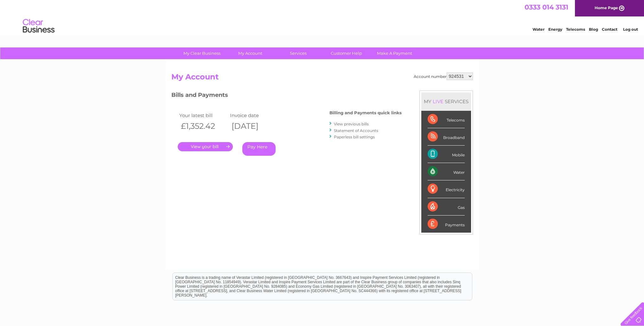  Describe the element at coordinates (610, 29) in the screenshot. I see `a: Contact` at that location.